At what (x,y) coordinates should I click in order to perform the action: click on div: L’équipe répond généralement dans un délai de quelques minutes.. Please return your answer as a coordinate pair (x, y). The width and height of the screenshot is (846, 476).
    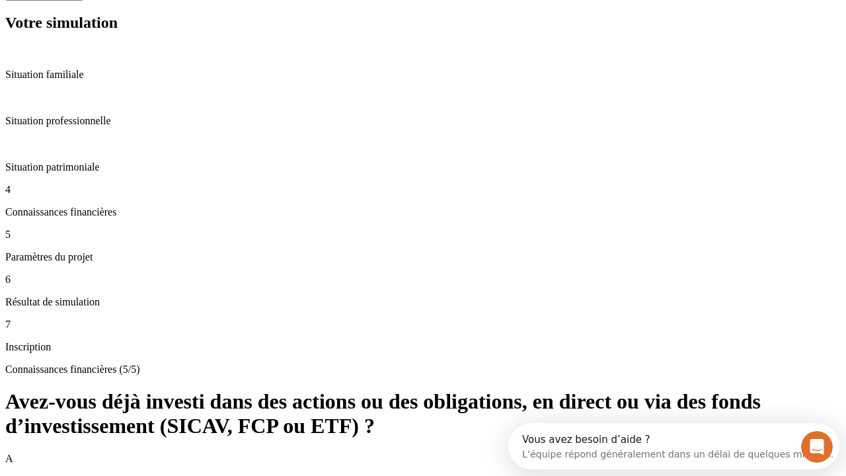
    Looking at the image, I should click on (169, 28).